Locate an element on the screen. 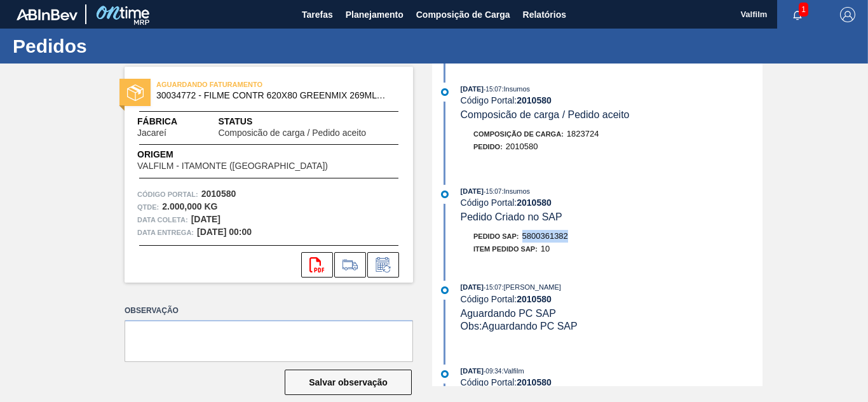  span: Obs: Aguardando PC SAP is located at coordinates (519, 326).